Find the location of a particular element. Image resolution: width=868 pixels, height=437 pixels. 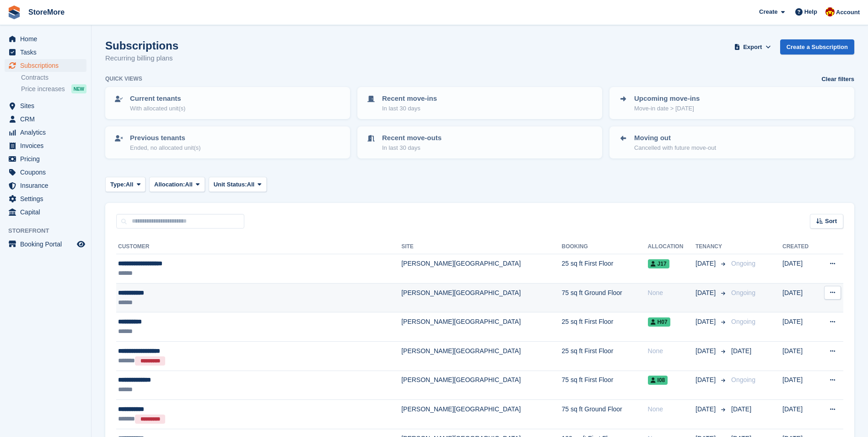

div: NEW is located at coordinates (79, 88).